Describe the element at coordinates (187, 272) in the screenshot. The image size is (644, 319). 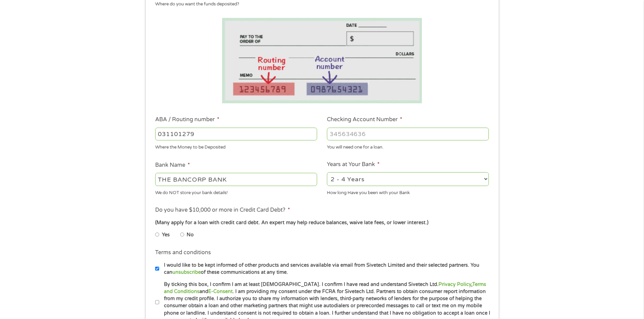
I see `a: unsubscribe` at that location.